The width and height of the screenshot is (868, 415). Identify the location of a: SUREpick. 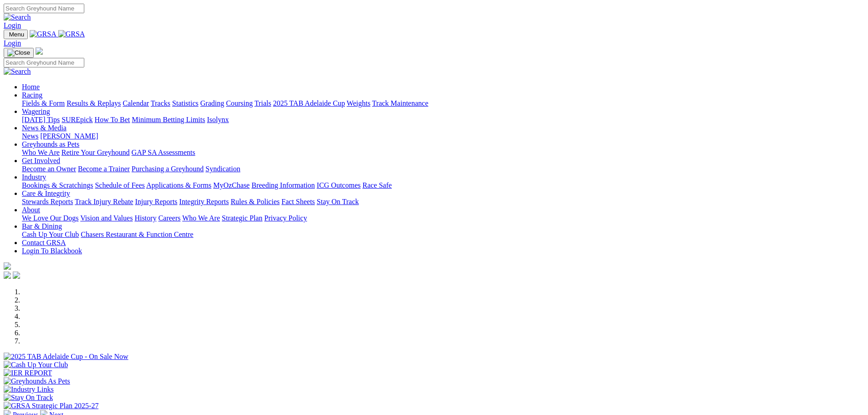
(77, 119).